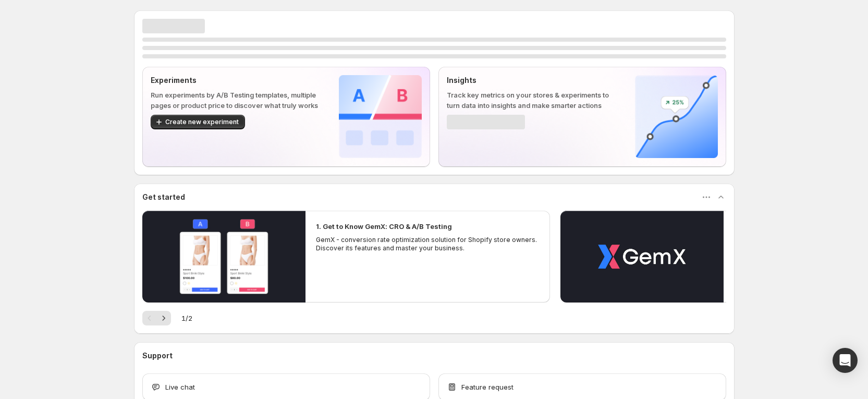 The image size is (868, 399). What do you see at coordinates (187, 318) in the screenshot?
I see `span: 1 / 2` at bounding box center [187, 318].